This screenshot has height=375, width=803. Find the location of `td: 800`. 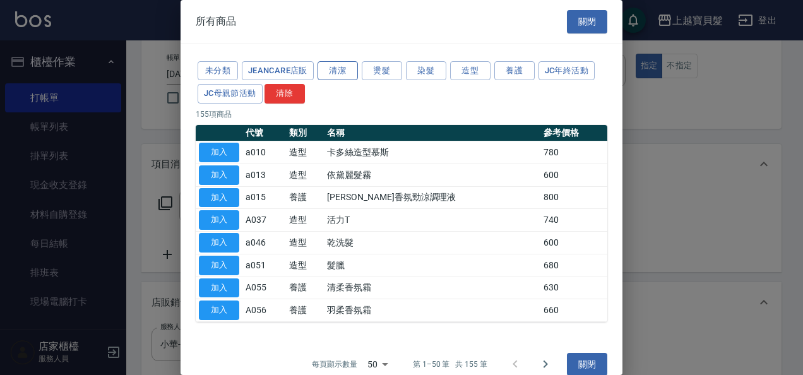

td: 800 is located at coordinates (574, 198).